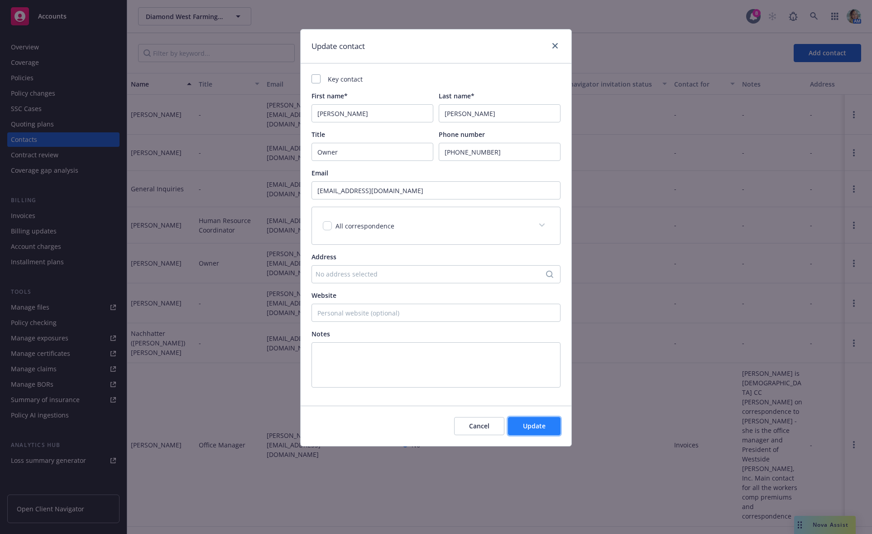  Describe the element at coordinates (372, 113) in the screenshot. I see `input: First Name` at that location.